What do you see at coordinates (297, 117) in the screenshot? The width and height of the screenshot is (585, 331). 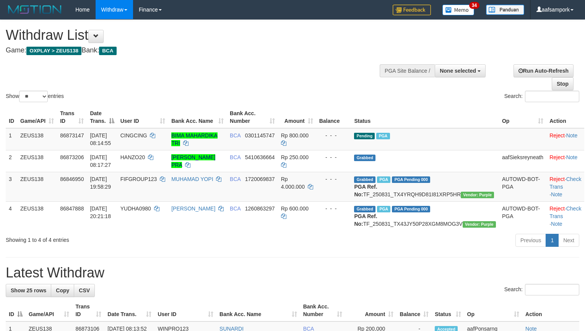 I see `th: Amount: activate to sort column ascending` at bounding box center [297, 117].